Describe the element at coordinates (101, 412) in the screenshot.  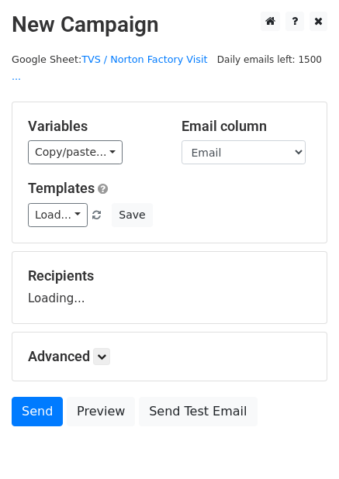
I see `a: Preview` at that location.